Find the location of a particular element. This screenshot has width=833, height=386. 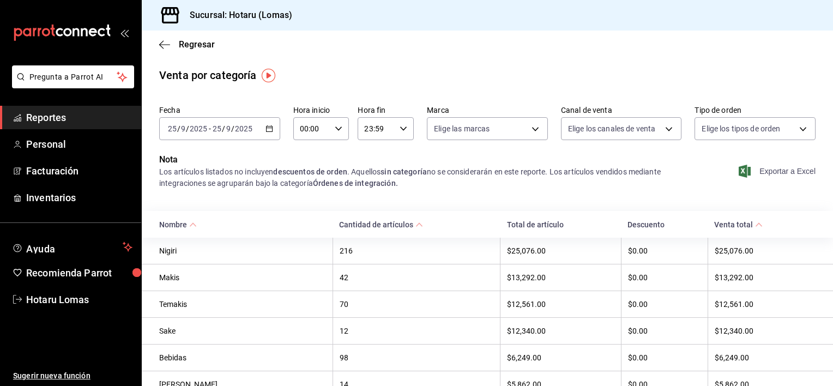

div: 42 is located at coordinates (416, 277).